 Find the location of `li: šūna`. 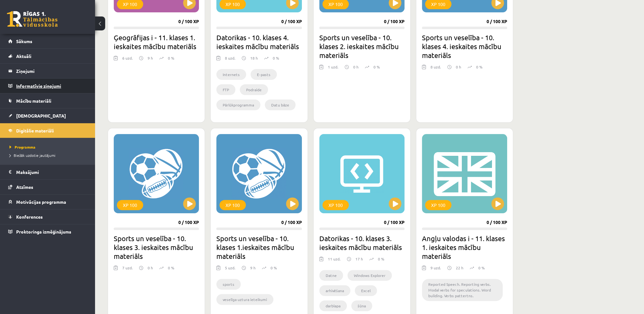

li: šūna is located at coordinates (362, 306).